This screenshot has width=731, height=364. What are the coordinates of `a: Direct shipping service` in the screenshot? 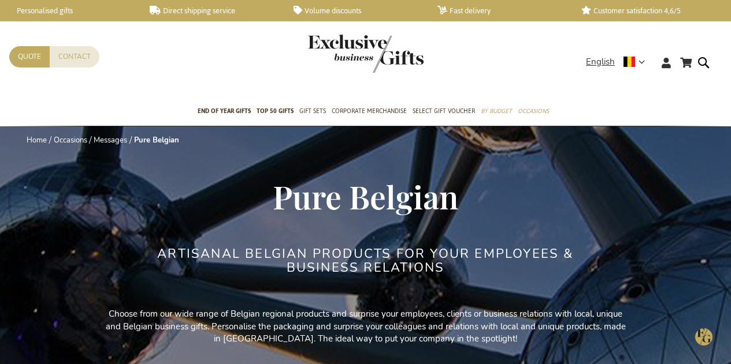 It's located at (212, 10).